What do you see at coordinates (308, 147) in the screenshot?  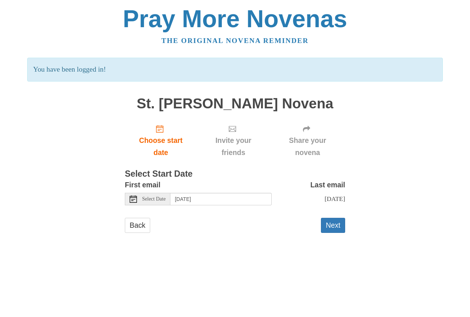 I see `span: Share your novena` at bounding box center [308, 147].